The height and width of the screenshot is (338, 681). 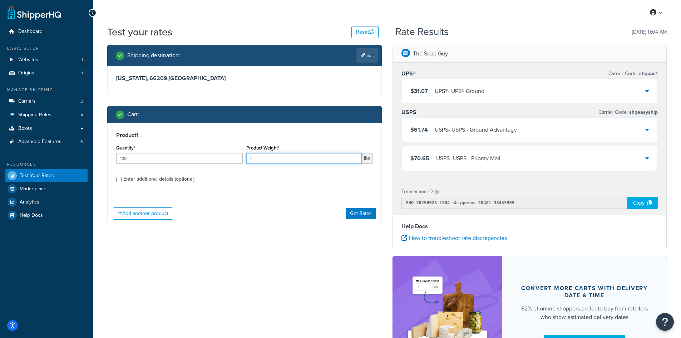 I want to click on a: Websites1, so click(x=46, y=60).